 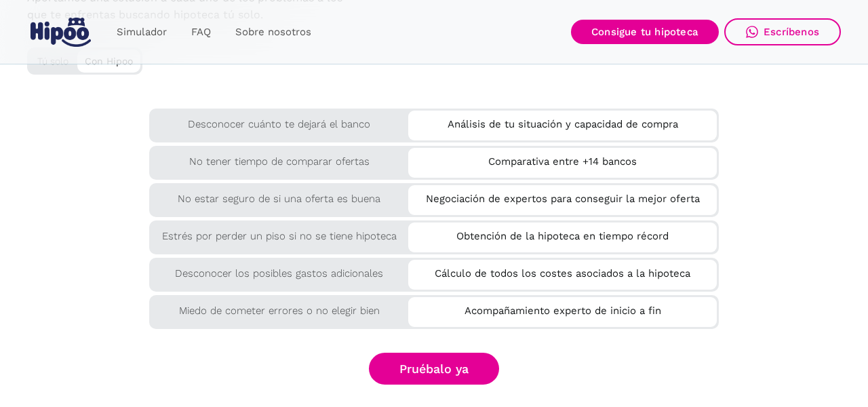 I want to click on div: Negociación de expertos para conseguir la mejor oferta, so click(x=562, y=196).